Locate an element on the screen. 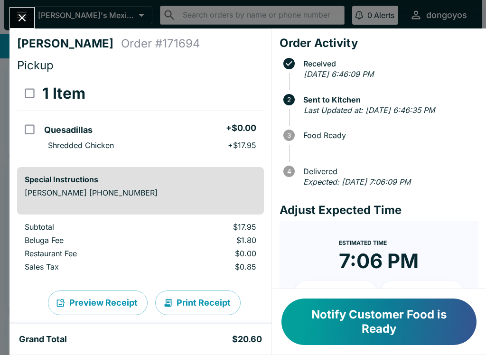 The height and width of the screenshot is (355, 486). p: $1.80 is located at coordinates (211, 240).